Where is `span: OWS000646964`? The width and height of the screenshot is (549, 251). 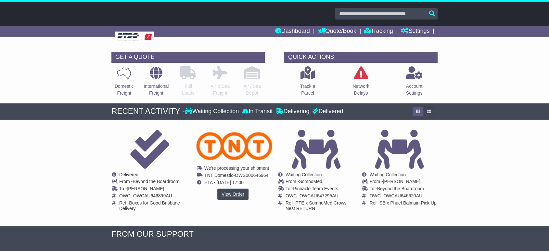
span: OWS000646964 is located at coordinates (252, 175).